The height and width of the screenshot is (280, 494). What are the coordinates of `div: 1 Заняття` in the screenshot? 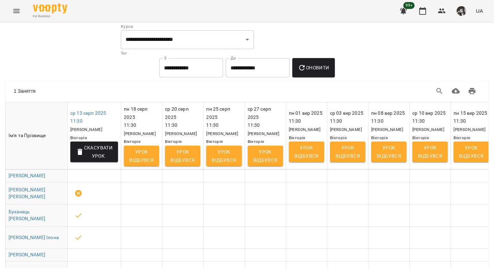 It's located at (123, 91).